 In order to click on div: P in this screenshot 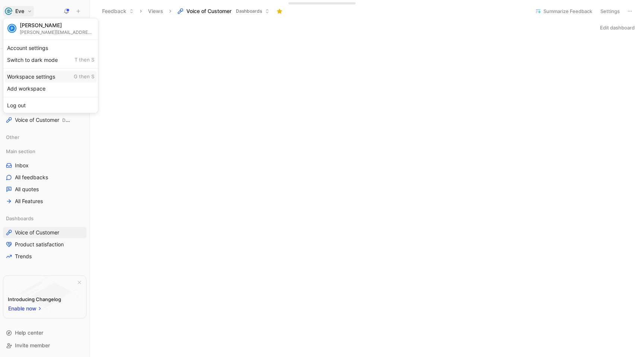, I will do `click(12, 28)`.